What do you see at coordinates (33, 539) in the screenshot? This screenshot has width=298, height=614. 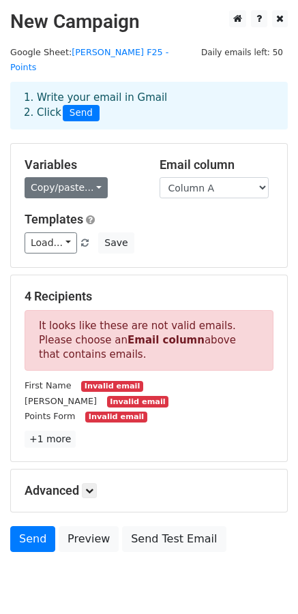 I see `a: Send` at bounding box center [33, 539].